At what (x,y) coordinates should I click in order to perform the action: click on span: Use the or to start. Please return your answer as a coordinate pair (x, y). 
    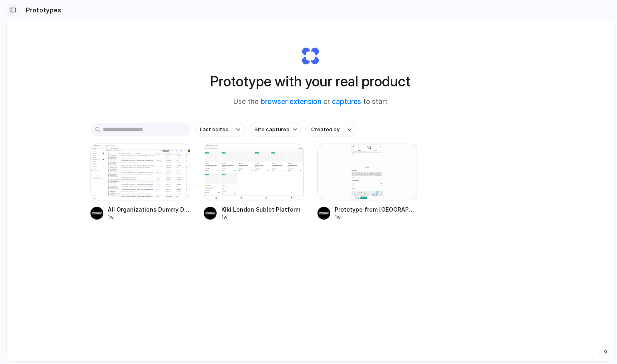
    Looking at the image, I should click on (311, 102).